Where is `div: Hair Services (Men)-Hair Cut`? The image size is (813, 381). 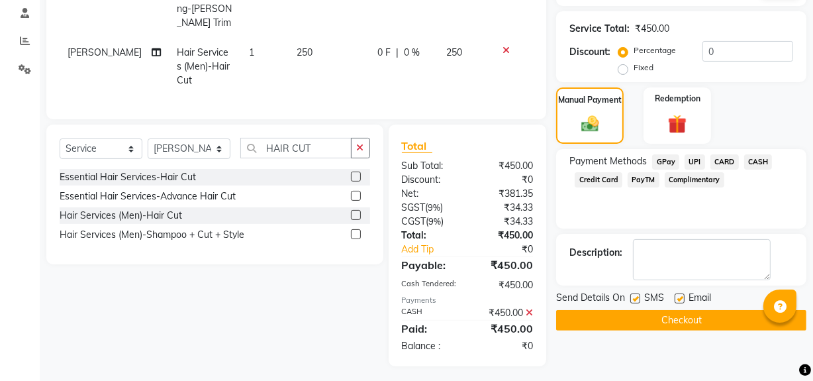
div: Hair Services (Men)-Hair Cut is located at coordinates (120, 215).